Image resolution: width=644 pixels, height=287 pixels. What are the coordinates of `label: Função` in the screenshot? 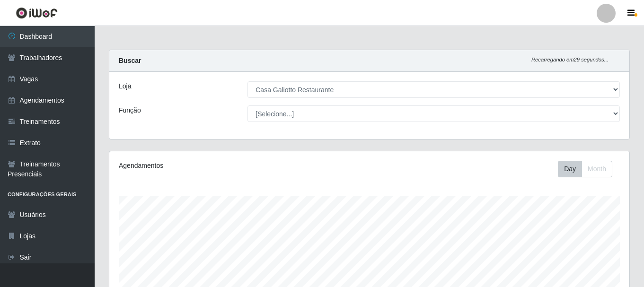 It's located at (130, 110).